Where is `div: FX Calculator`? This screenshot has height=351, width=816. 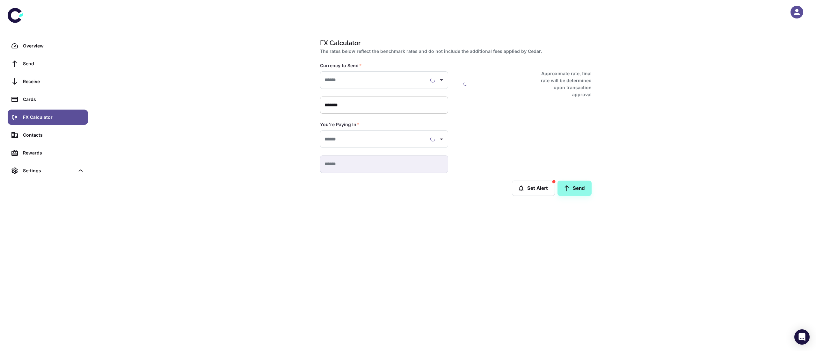
div: FX Calculator is located at coordinates (54, 117).